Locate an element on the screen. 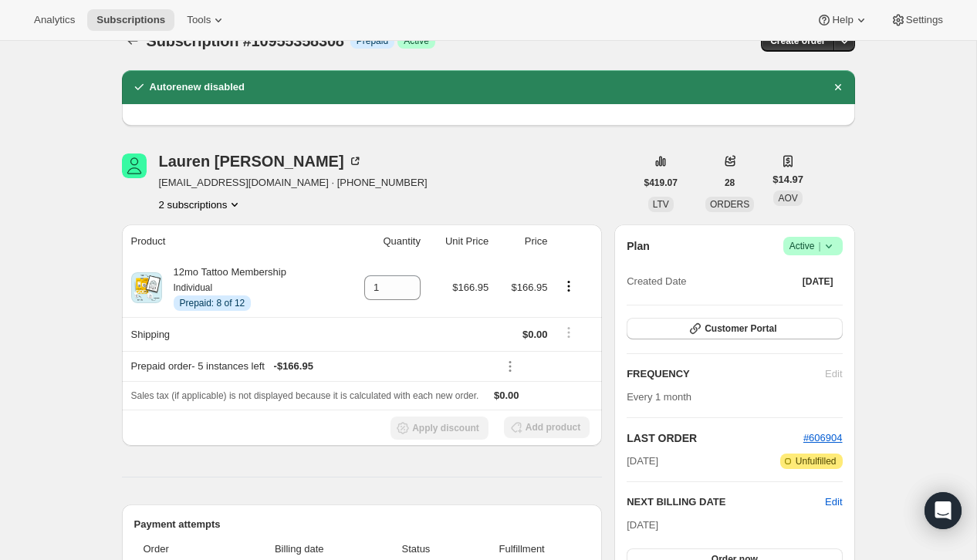 This screenshot has width=977, height=560. span: Unfulfilled is located at coordinates (816, 461).